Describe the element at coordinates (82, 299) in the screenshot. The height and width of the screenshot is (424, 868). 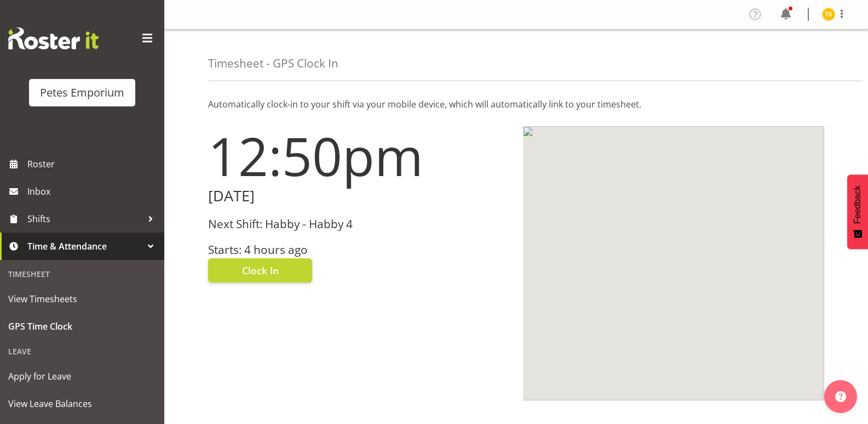
I see `a: View Timesheets` at that location.